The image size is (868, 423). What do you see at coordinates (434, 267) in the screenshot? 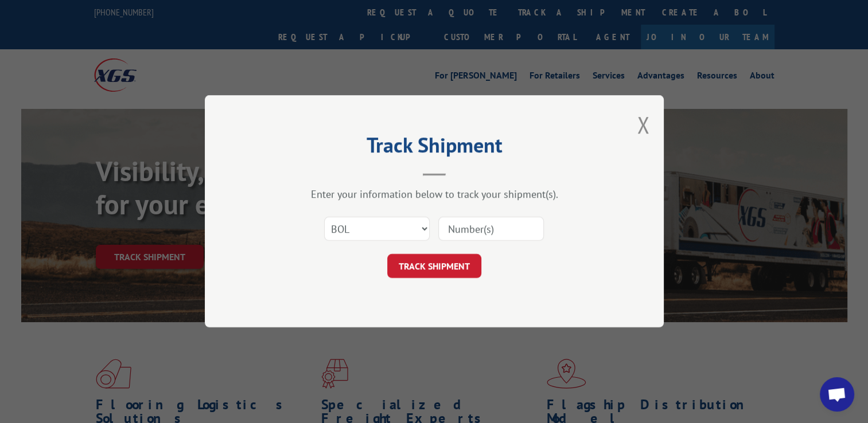
I see `button: TRACK SHIPMENT` at bounding box center [434, 267].